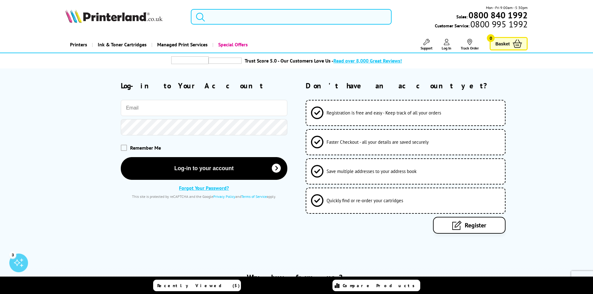 The image size is (593, 294). Describe the element at coordinates (199, 286) in the screenshot. I see `span: Recently Viewed (5)` at that location.